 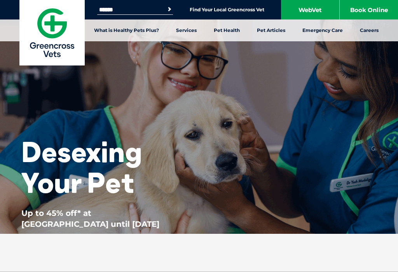 I want to click on a: Careers, so click(x=370, y=30).